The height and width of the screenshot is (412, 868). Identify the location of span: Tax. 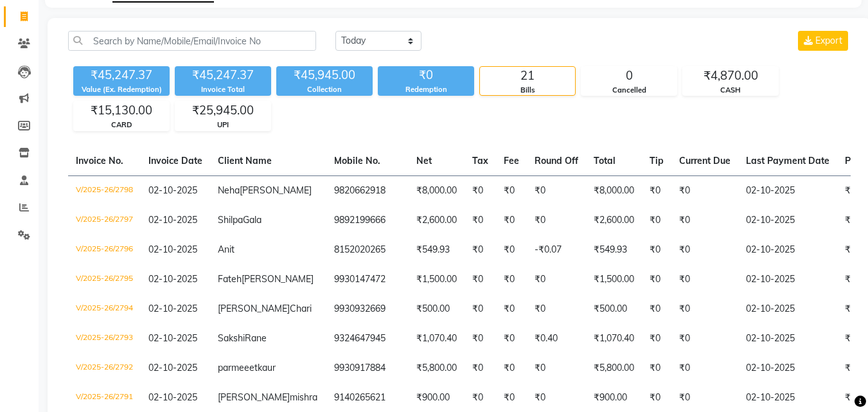
(480, 161).